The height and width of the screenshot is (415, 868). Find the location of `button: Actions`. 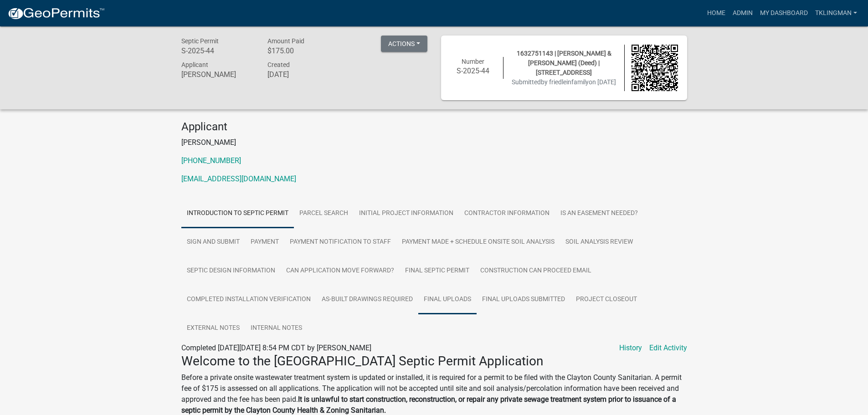

button: Actions is located at coordinates (404, 44).